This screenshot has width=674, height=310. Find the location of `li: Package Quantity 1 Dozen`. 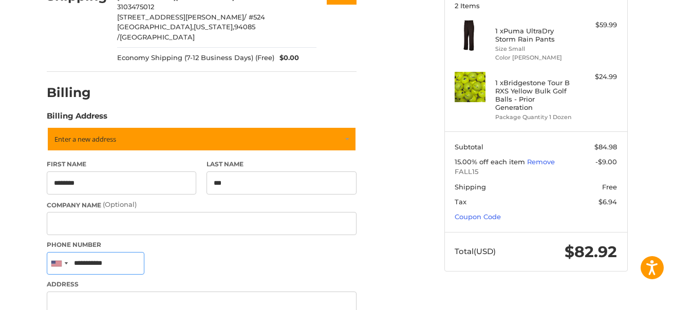

li: Package Quantity 1 Dozen is located at coordinates (535, 117).